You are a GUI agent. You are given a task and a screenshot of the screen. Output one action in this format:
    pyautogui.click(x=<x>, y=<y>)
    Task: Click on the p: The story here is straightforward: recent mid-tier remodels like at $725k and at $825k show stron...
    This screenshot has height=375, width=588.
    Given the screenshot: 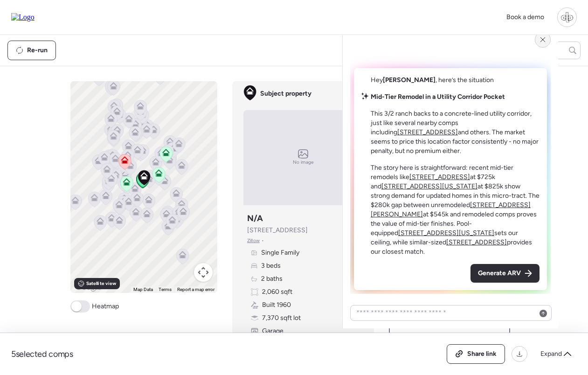 What is the action you would take?
    pyautogui.click(x=455, y=210)
    